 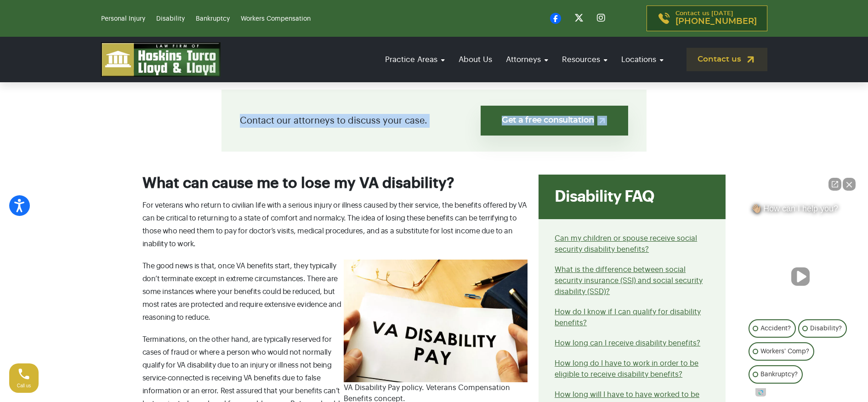 What do you see at coordinates (171, 19) in the screenshot?
I see `a: Disability` at bounding box center [171, 19].